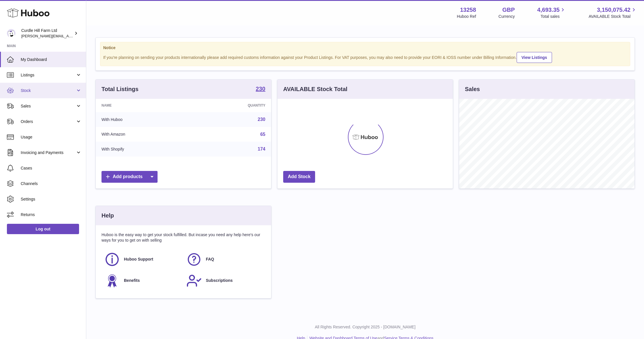 Image resolution: width=644 pixels, height=339 pixels. I want to click on th: Name, so click(144, 106).